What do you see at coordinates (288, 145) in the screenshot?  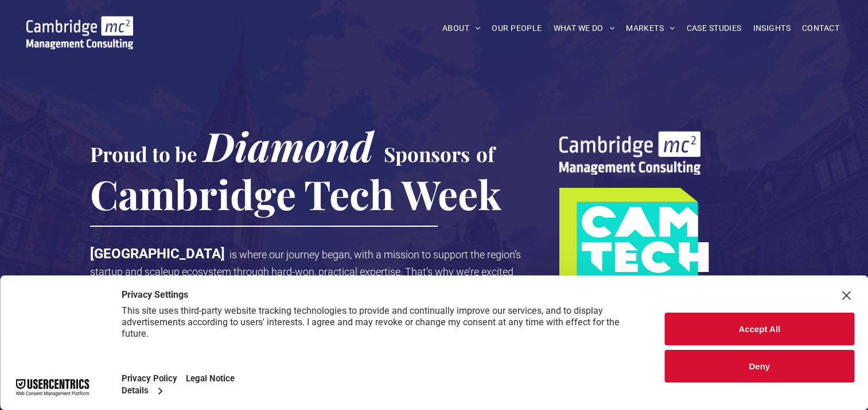 I see `span: Diamond` at bounding box center [288, 145].